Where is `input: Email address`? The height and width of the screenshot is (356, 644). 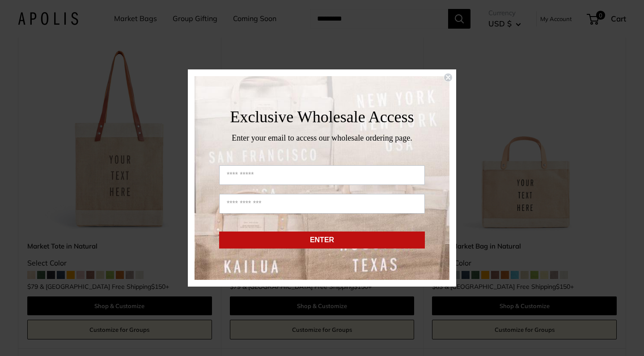 input: Email address is located at coordinates (322, 204).